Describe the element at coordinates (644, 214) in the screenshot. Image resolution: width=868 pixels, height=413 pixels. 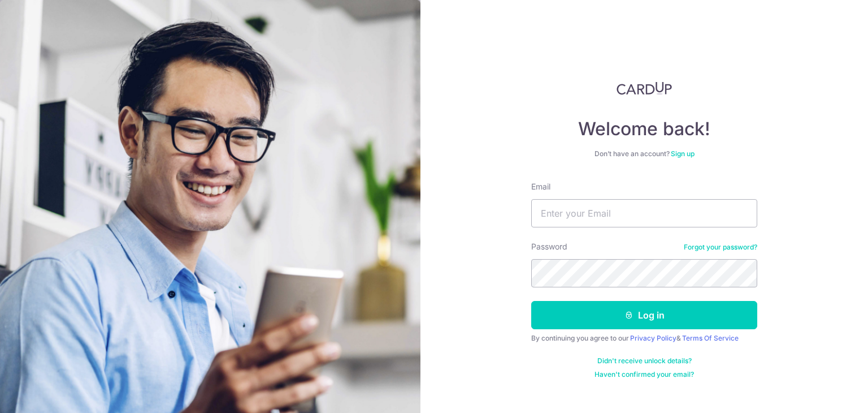
I see `input: Enter your Email` at that location.